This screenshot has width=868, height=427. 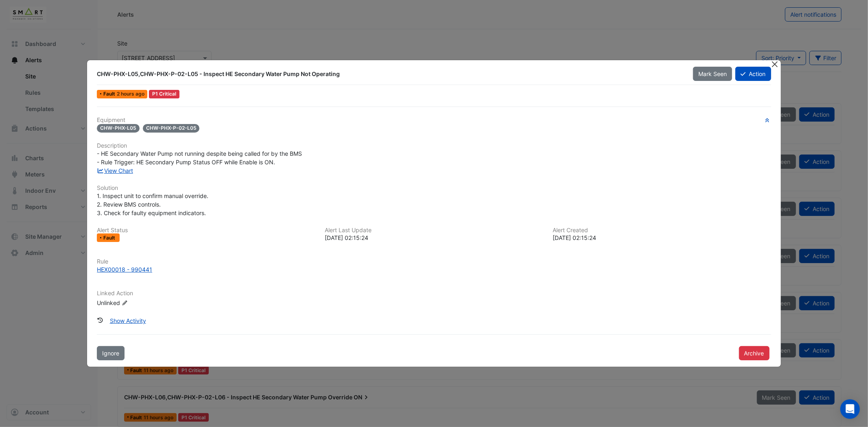 What do you see at coordinates (111, 353) in the screenshot?
I see `span: Ignore` at bounding box center [111, 353].